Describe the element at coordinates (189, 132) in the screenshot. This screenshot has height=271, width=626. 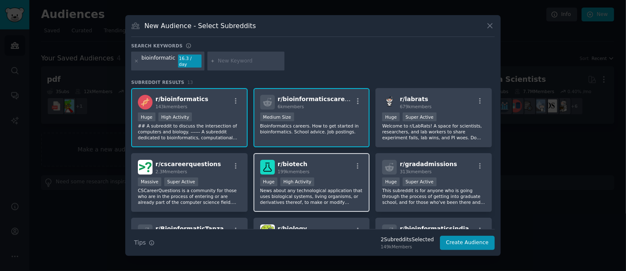
I see `p: ## A subreddit to discuss the intersection of computers and biology. ------ A subreddit dedicated...` at that location.